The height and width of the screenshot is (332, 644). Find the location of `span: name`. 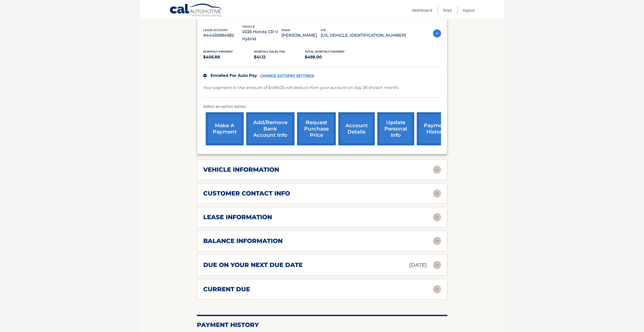

span: name is located at coordinates (286, 30).